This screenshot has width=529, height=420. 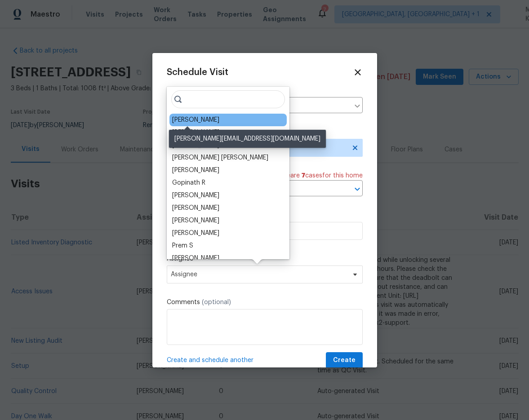 What do you see at coordinates (345, 360) in the screenshot?
I see `button: Create` at bounding box center [345, 360].